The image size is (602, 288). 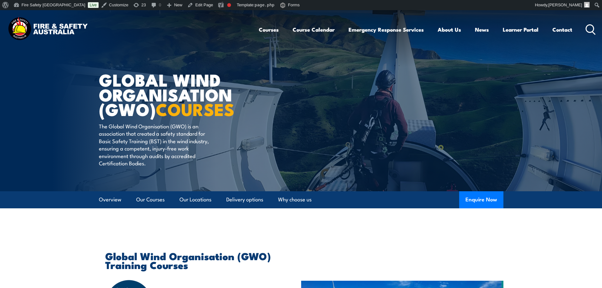 What do you see at coordinates (177, 94) in the screenshot?
I see `h1: Global Wind Organisation (GWO)` at bounding box center [177, 94].